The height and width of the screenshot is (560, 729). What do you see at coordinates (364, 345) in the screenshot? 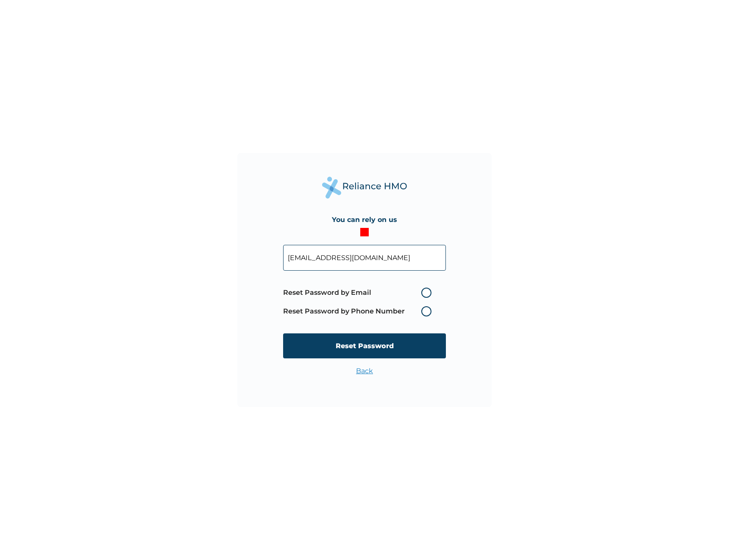
I see `input: Reset Password` at bounding box center [364, 345].